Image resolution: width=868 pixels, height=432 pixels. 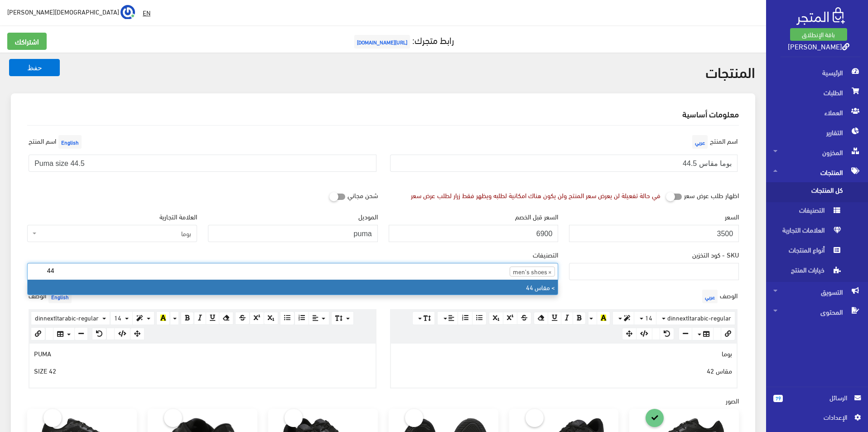 I want to click on label: الموديل, so click(x=368, y=216).